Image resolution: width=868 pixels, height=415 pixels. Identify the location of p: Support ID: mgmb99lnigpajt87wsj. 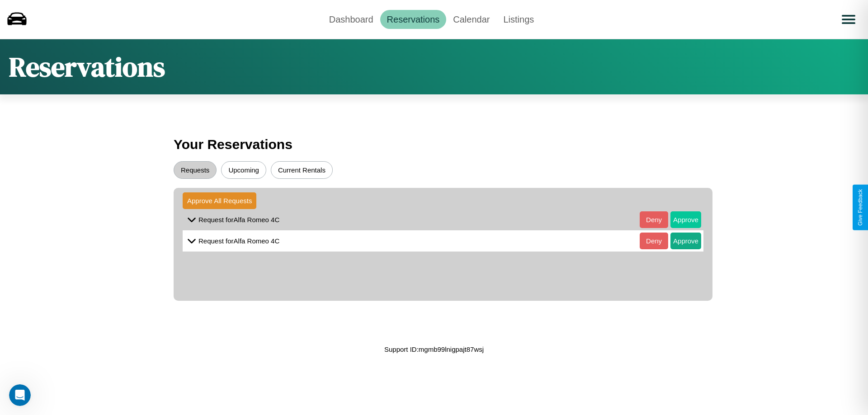
(434, 349).